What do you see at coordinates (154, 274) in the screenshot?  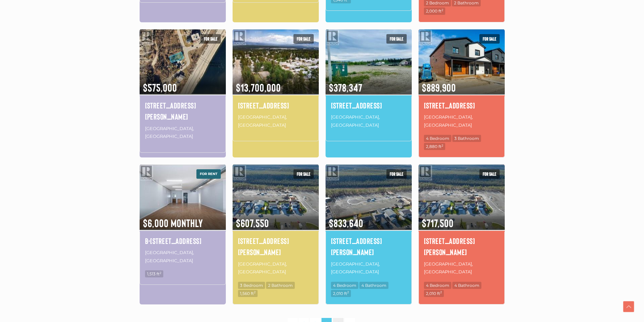 I see `span: 1,513 ft` at bounding box center [154, 274].